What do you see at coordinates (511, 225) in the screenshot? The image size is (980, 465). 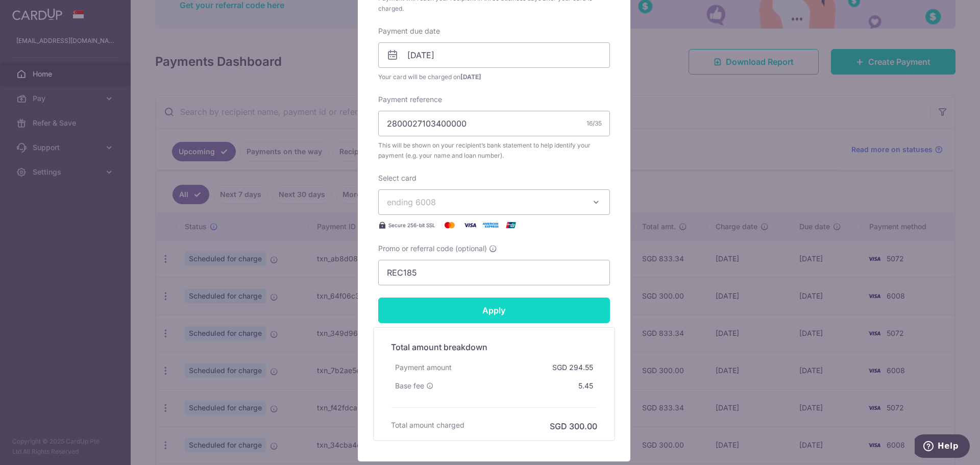 I see `img: UnionPay` at bounding box center [511, 225].